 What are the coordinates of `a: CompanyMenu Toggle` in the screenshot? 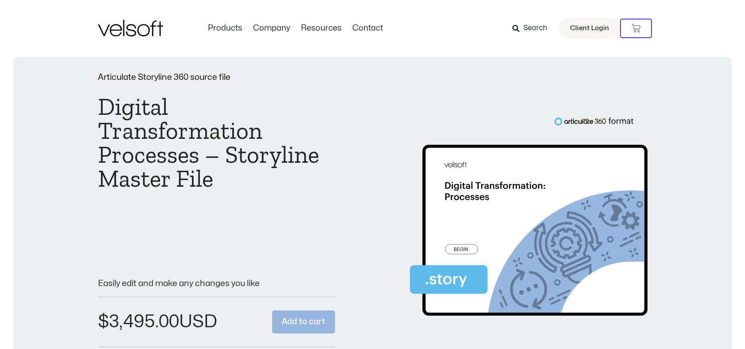 It's located at (272, 28).